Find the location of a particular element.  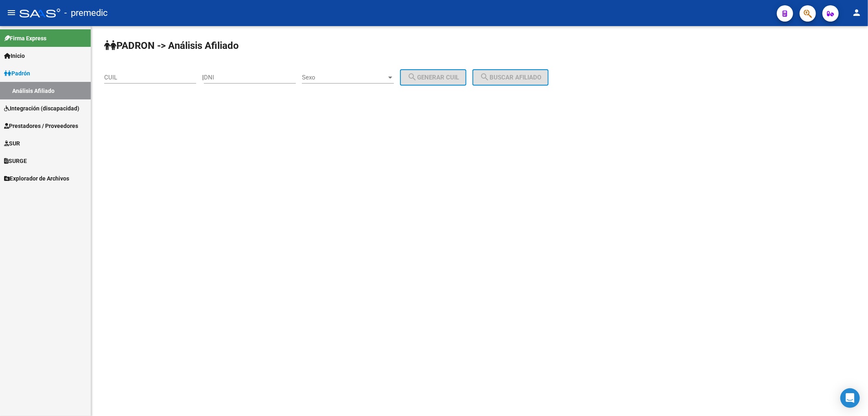

span: Buscar afiliado is located at coordinates (511, 77).